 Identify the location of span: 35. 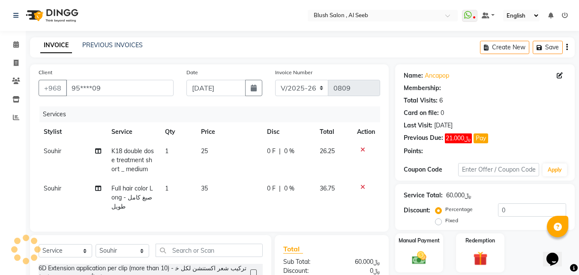
(205, 188).